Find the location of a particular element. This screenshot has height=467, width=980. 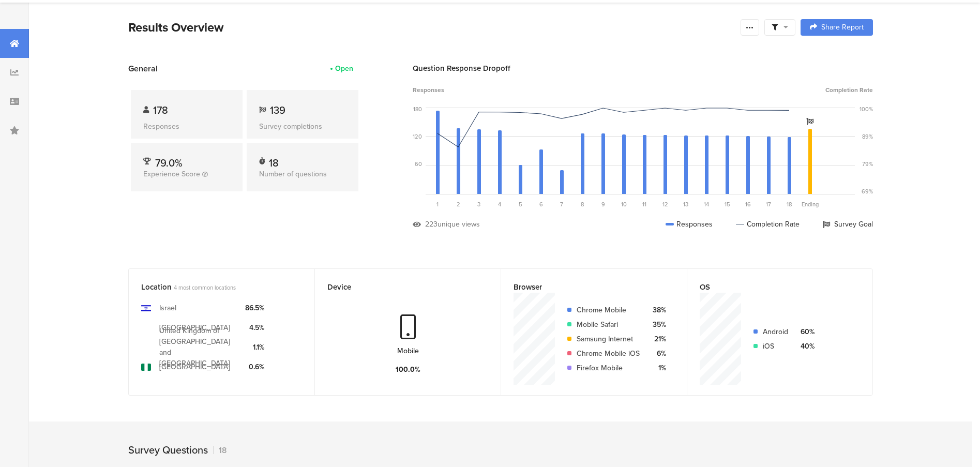

div: 86.5% is located at coordinates (254, 308).